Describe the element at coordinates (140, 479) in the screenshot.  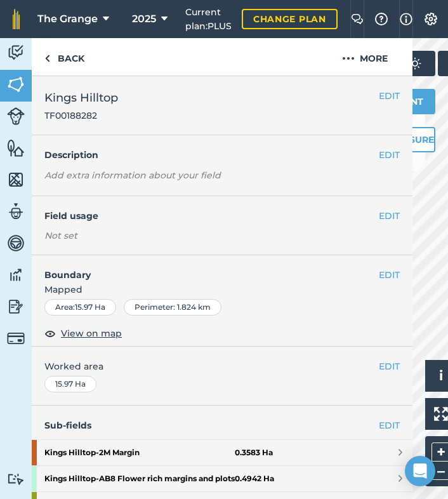
I see `strong: Kings Hilltop - AB8 Flower rich margins and plots` at that location.